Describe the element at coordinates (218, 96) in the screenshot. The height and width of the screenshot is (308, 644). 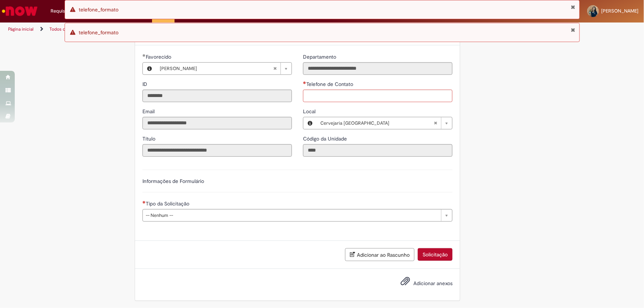
I see `input: ID` at that location.